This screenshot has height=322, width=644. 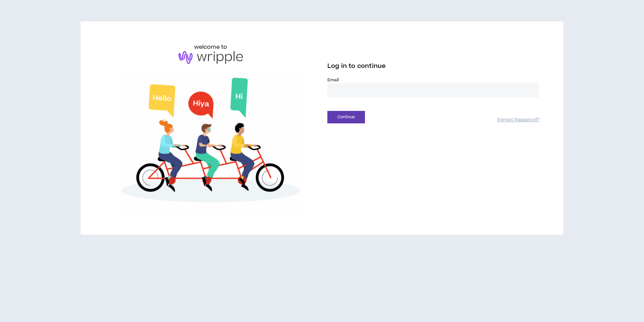 What do you see at coordinates (346, 117) in the screenshot?
I see `button: Continue` at bounding box center [346, 117].